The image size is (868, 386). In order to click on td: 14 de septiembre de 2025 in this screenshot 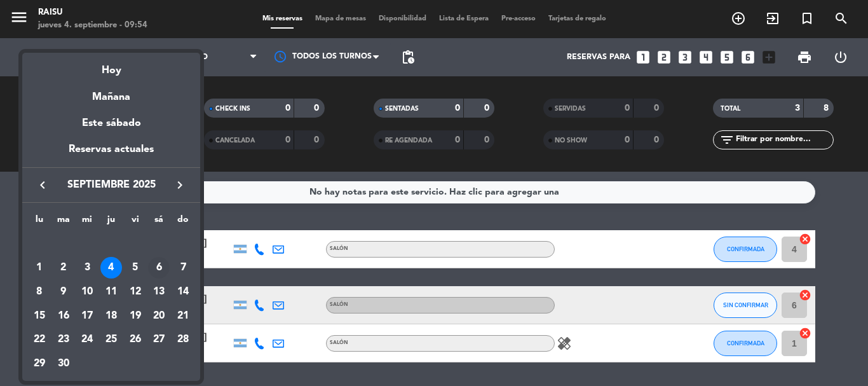, I will do `click(183, 291)`.